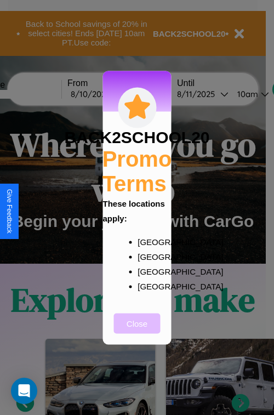 Image resolution: width=274 pixels, height=415 pixels. Describe the element at coordinates (134, 210) in the screenshot. I see `b: These locations apply:` at that location.